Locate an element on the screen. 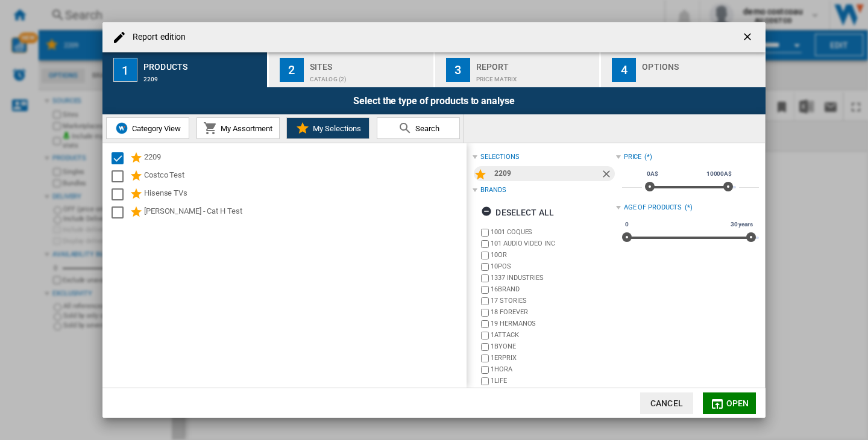 This screenshot has width=868, height=440. label: 1LIFE is located at coordinates (552, 381).